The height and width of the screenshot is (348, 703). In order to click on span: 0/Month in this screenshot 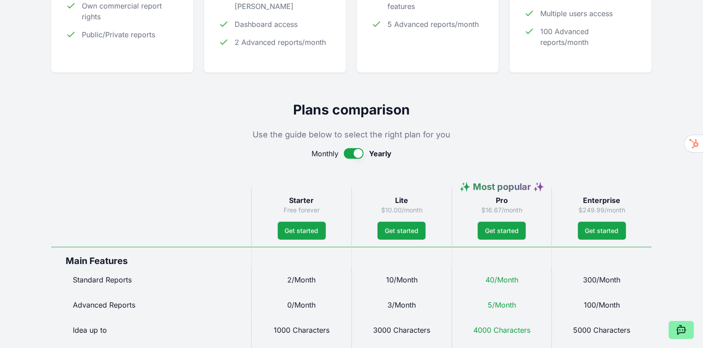, I will do `click(301, 305)`.